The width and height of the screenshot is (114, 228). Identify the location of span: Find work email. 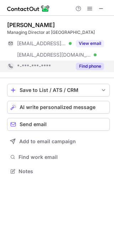
(63, 157).